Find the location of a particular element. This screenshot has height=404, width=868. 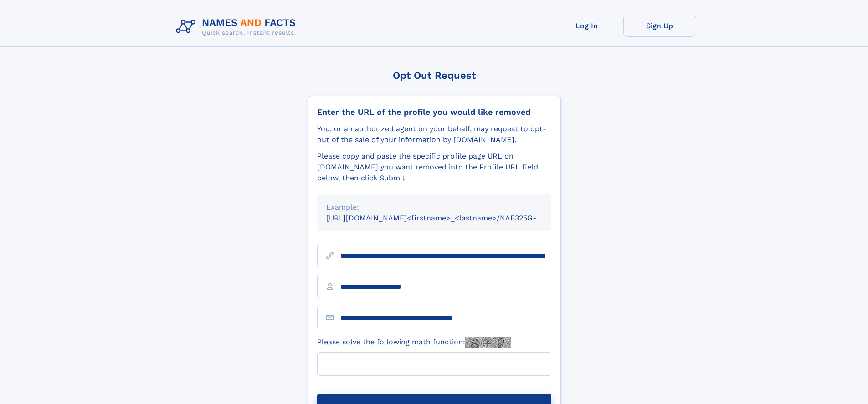

img: Logo Names and Facts is located at coordinates (238, 27).